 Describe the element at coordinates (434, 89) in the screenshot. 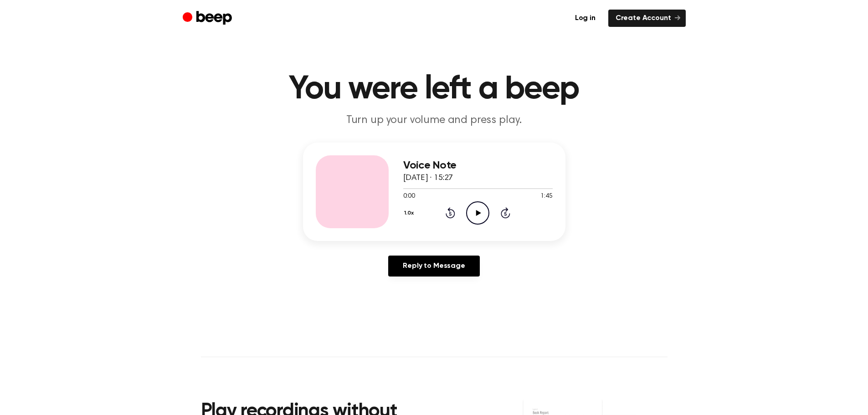

I see `h1: You were left a beep` at that location.